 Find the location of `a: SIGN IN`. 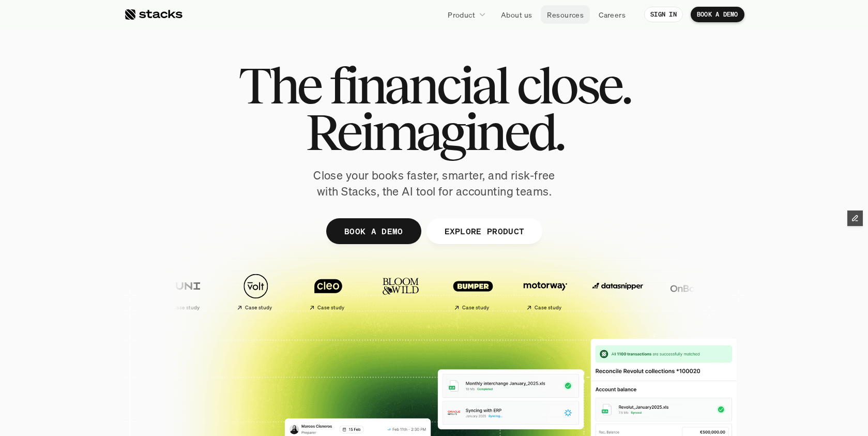

a: SIGN IN is located at coordinates (664, 14).